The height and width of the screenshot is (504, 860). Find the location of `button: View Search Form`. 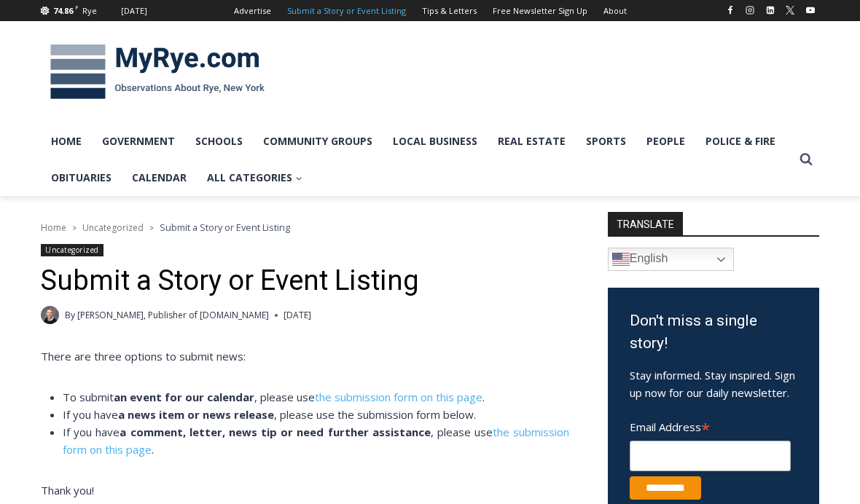

button: View Search Form is located at coordinates (806, 160).